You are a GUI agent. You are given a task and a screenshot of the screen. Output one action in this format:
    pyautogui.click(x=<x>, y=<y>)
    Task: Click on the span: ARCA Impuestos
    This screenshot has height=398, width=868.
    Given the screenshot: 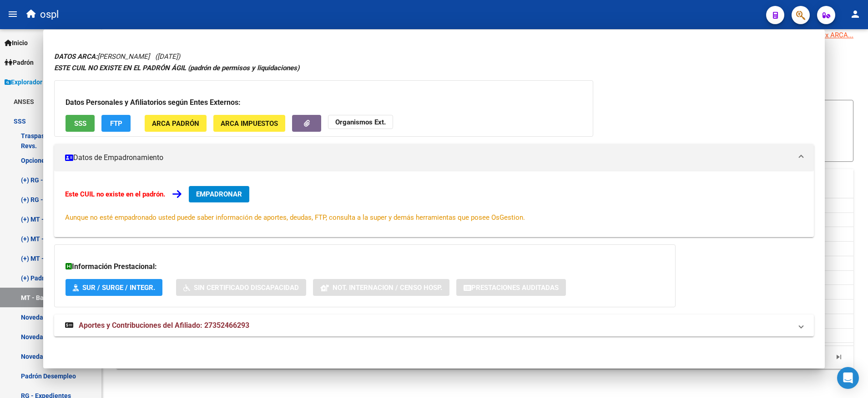 What is the action you would take?
    pyautogui.click(x=249, y=123)
    